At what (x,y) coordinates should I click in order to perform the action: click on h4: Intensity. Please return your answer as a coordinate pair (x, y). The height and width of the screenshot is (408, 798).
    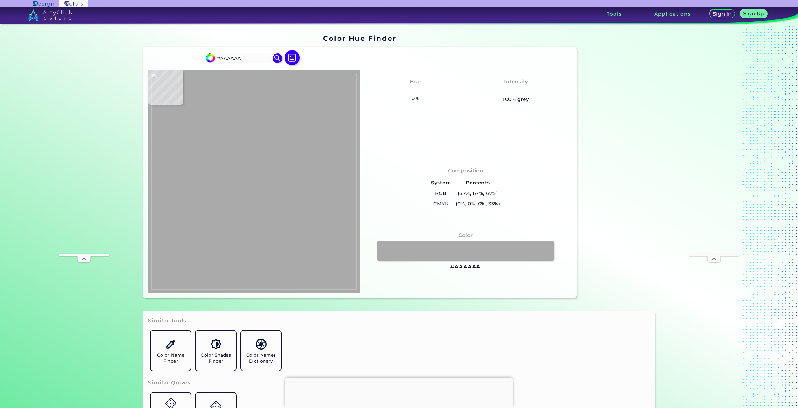
    Looking at the image, I should click on (516, 82).